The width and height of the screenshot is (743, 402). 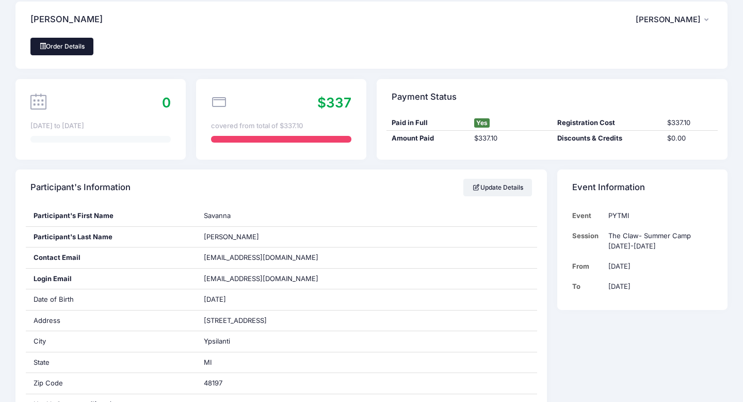 I want to click on h4: Event Information, so click(x=609, y=187).